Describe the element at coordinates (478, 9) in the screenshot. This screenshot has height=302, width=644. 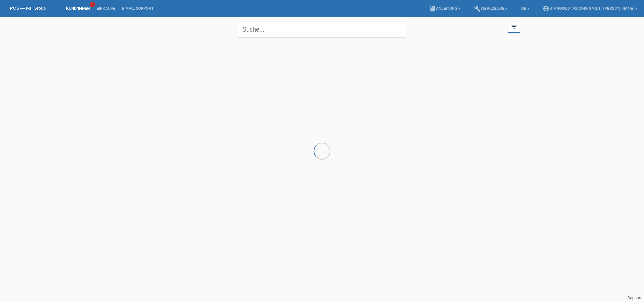
I see `i: build` at that location.